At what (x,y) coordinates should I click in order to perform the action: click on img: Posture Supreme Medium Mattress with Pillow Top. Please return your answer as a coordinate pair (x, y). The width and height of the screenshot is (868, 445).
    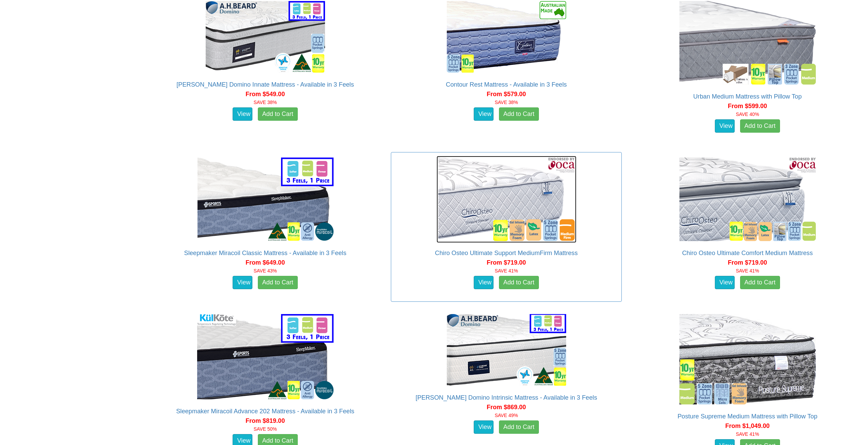
    Looking at the image, I should click on (748, 359).